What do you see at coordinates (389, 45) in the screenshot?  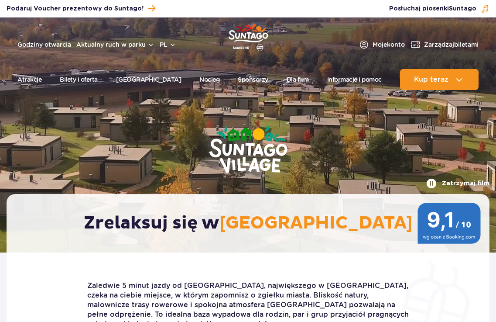 I see `span: Moje konto` at bounding box center [389, 45].